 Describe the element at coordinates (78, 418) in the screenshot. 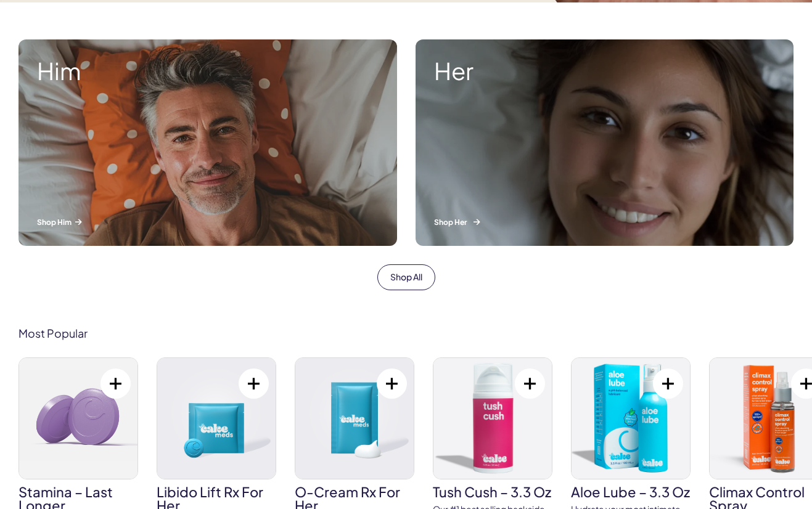

I see `img: Stamina – Last Longer` at that location.